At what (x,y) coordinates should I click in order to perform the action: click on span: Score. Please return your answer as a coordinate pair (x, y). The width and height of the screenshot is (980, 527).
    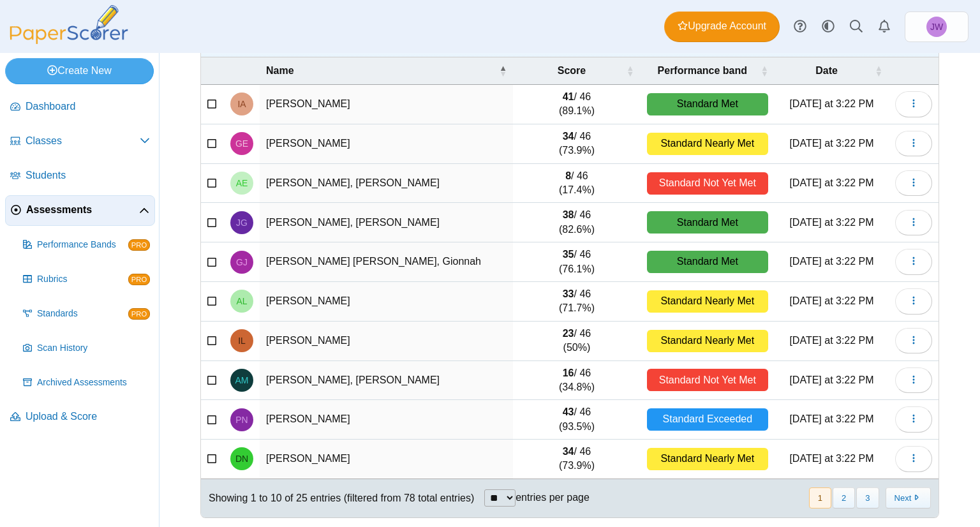
    Looking at the image, I should click on (571, 71).